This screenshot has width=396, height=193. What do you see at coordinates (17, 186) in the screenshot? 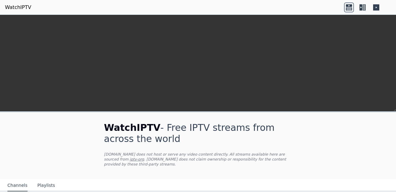
I see `button: Channels` at bounding box center [17, 186].